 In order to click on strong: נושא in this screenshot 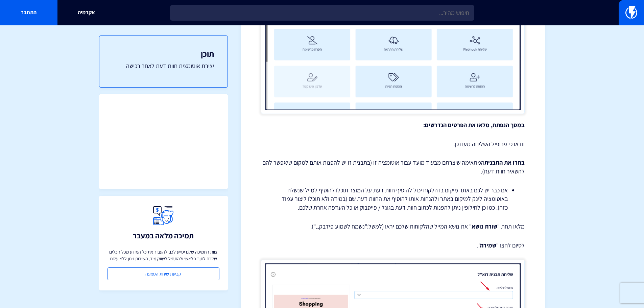, I will do `click(477, 226)`.